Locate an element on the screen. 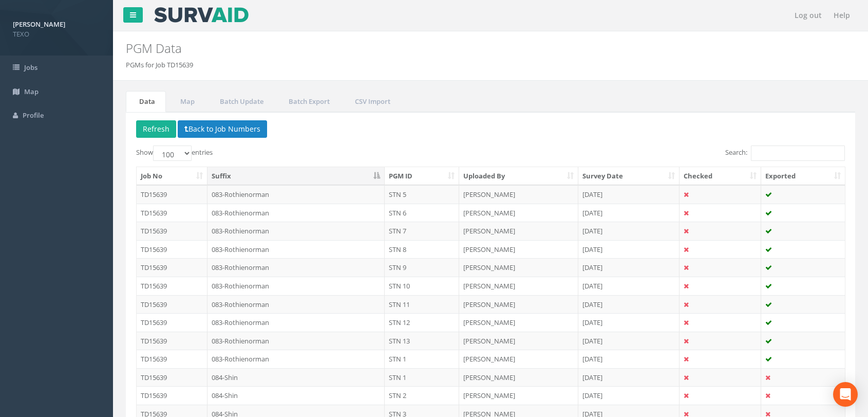  td: STN 8 is located at coordinates (421, 249).